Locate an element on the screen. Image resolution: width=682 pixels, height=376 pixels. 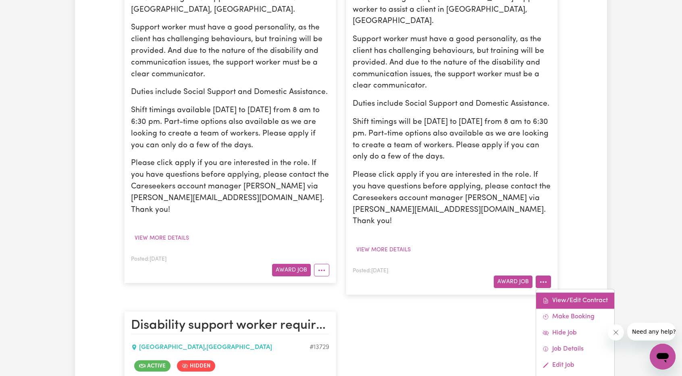
a: Make Booking is located at coordinates (575, 317).